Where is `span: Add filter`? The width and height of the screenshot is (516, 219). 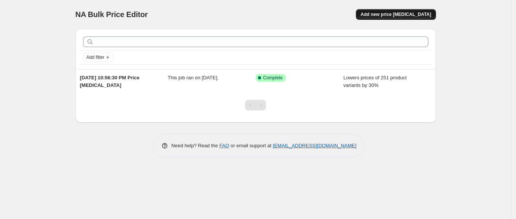
span: Add filter is located at coordinates (95, 57).